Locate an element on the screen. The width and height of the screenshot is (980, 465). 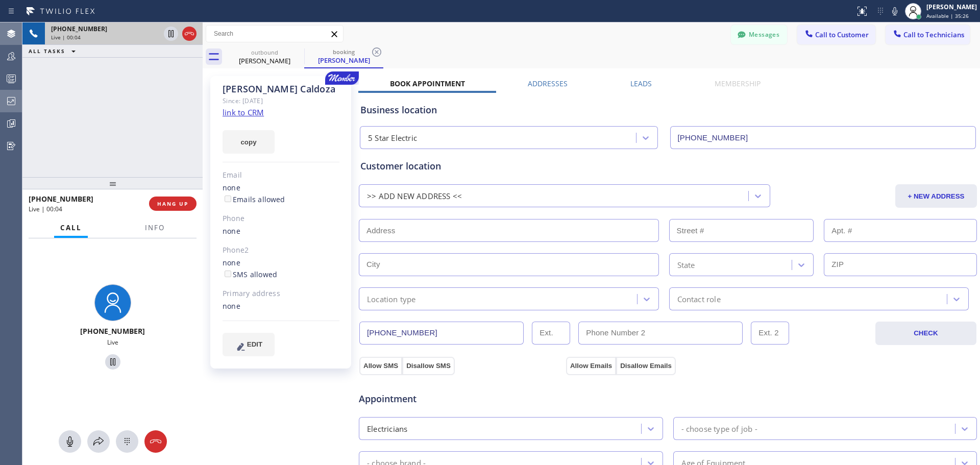
label: Leads is located at coordinates (641, 83).